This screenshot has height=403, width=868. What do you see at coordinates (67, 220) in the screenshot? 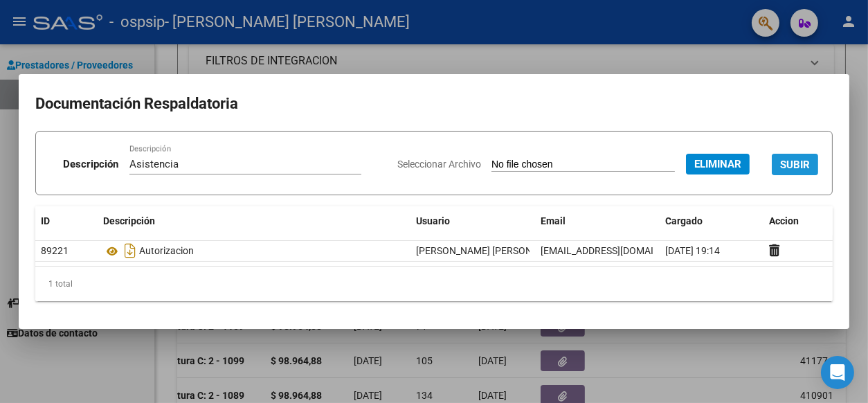
I see `datatable-header-cell: ID` at bounding box center [67, 220].